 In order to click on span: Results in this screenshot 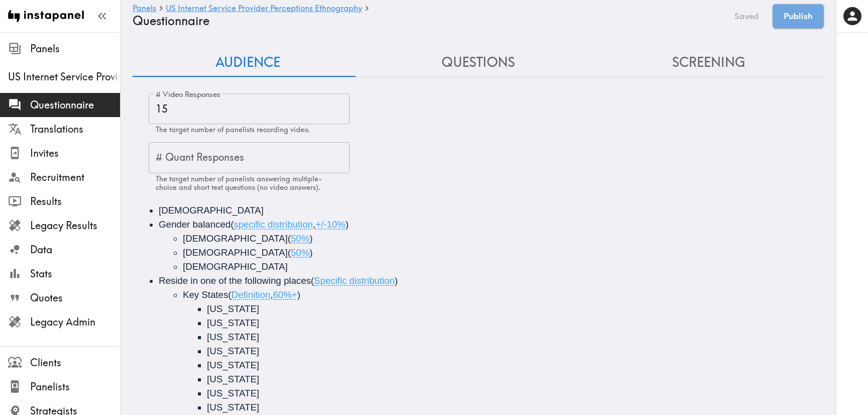, I will do `click(75, 201)`.